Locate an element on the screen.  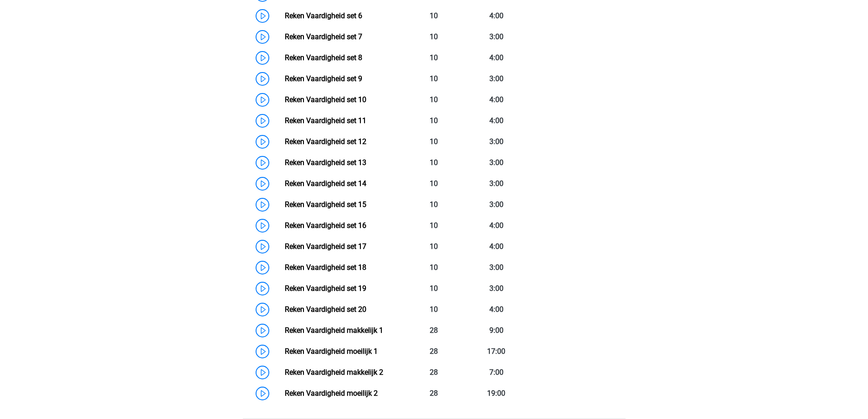
a: Reken Vaardigheid moeilijk 1 is located at coordinates (331, 351).